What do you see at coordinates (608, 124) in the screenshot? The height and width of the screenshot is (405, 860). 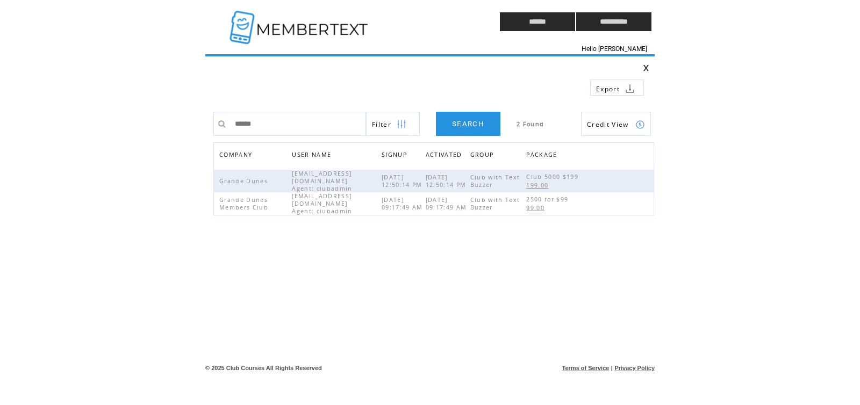 I see `span: Show Credits View` at bounding box center [608, 124].